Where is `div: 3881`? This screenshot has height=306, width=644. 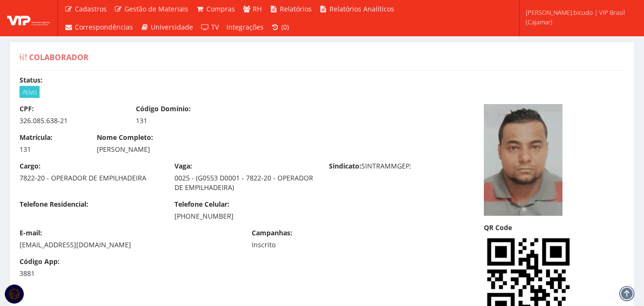 div: 3881 is located at coordinates (51, 273).